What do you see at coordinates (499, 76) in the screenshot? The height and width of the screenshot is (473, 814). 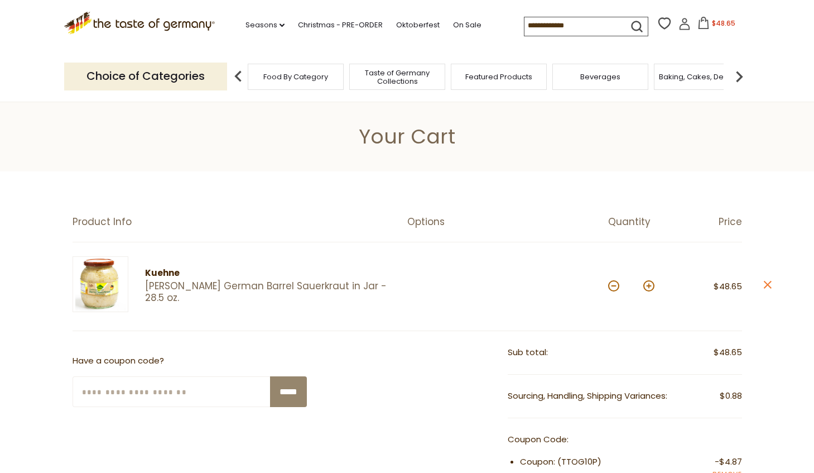 I see `span: Featured Products` at bounding box center [499, 76].